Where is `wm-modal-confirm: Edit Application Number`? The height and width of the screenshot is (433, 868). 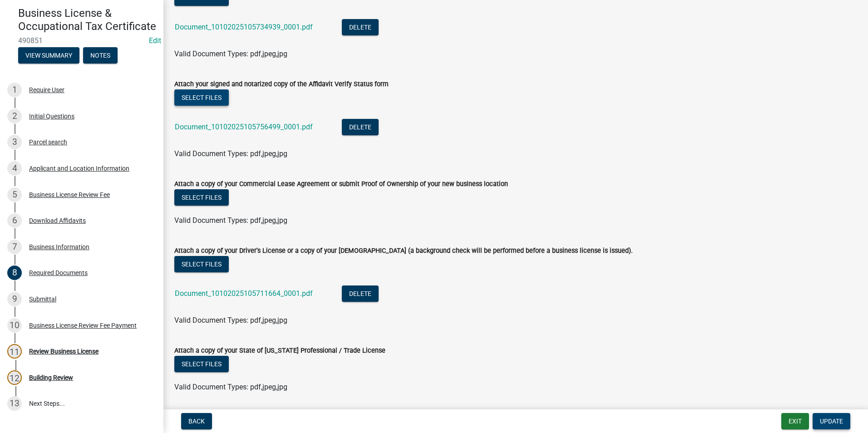
wm-modal-confirm: Edit Application Number is located at coordinates (155, 41).